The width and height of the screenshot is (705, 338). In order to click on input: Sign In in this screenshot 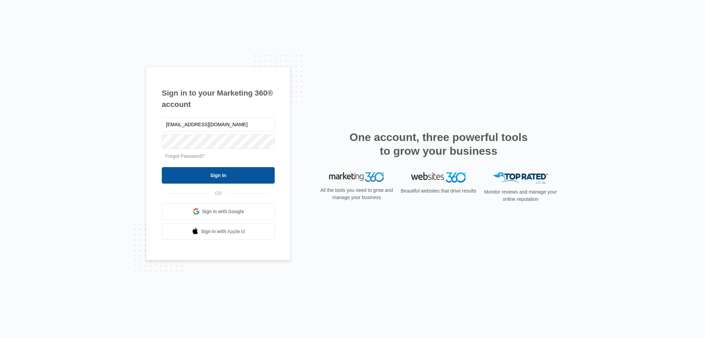, I will do `click(218, 176)`.